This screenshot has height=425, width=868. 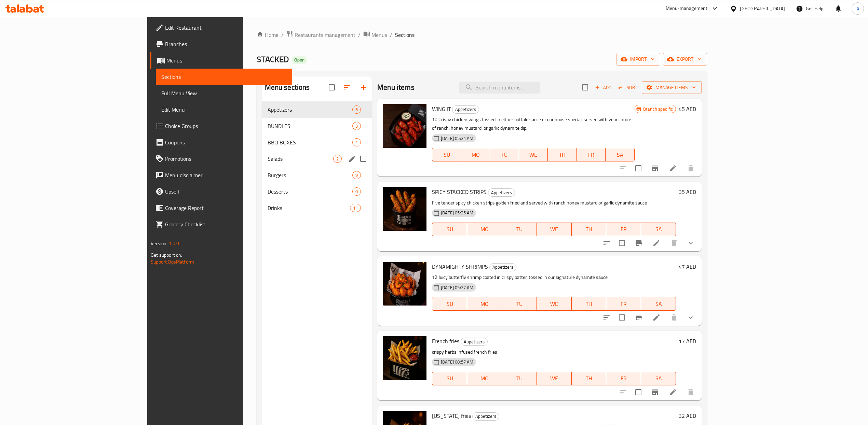 I want to click on span: SPICY STACKED STRIPS, so click(x=459, y=192).